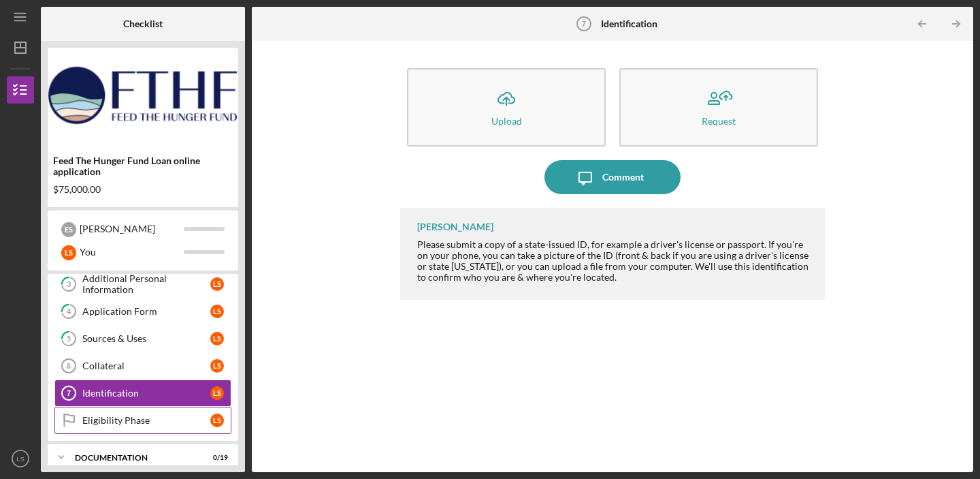 The height and width of the screenshot is (479, 980). What do you see at coordinates (146, 284) in the screenshot?
I see `div: Additional Personal Information` at bounding box center [146, 284].